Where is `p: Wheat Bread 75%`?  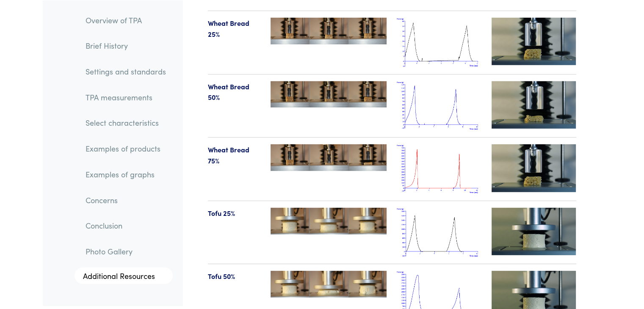 p: Wheat Bread 75% is located at coordinates (234, 155).